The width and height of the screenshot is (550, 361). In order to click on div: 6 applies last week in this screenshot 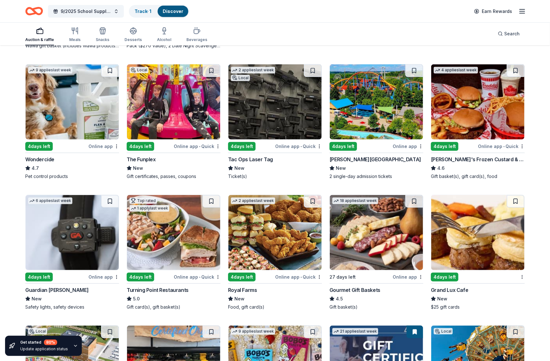, I will do `click(50, 201)`.